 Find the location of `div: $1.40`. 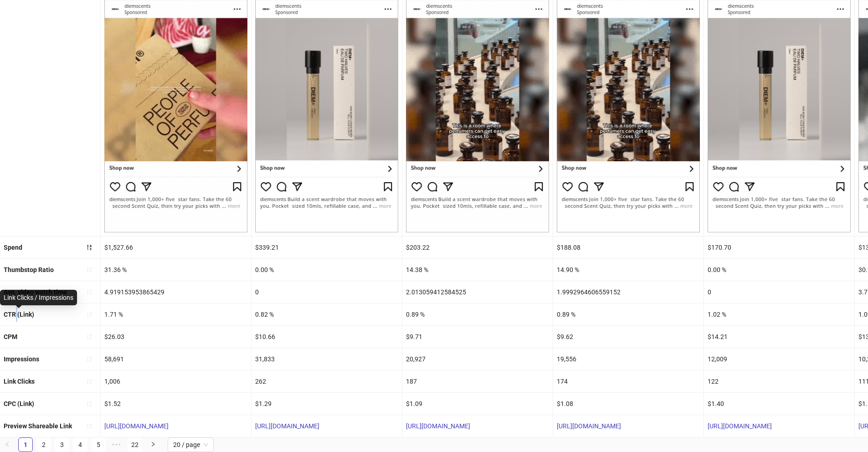

div: $1.40 is located at coordinates (779, 404).